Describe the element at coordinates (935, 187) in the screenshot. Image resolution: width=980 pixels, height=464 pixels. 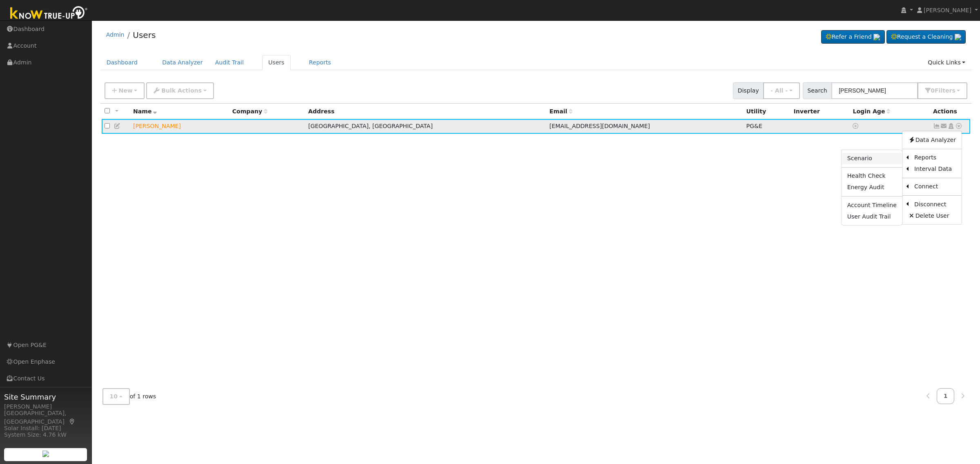
I see `a: Connect` at that location.